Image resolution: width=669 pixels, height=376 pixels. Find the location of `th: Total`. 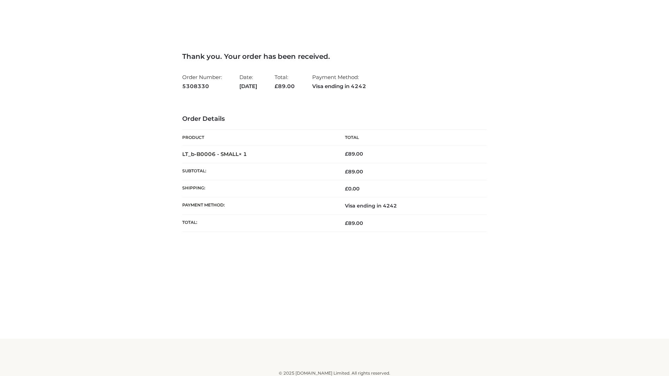

th: Total is located at coordinates (410, 138).